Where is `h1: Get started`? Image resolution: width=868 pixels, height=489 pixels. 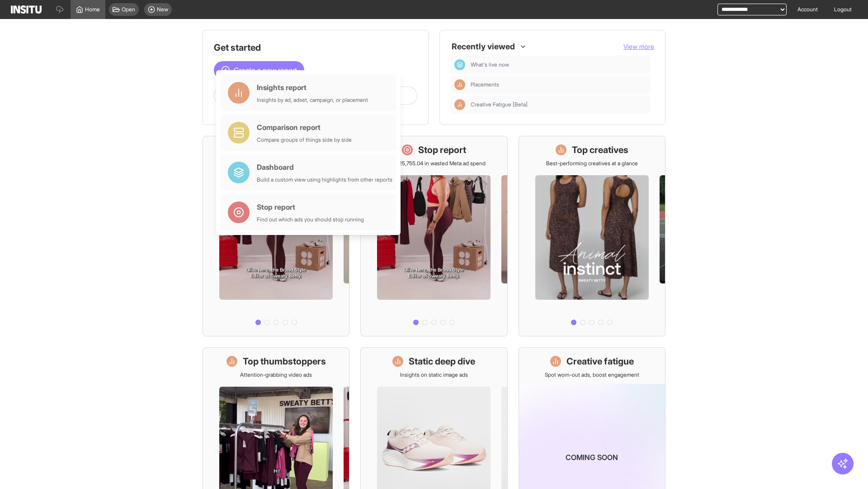
h1: Get started is located at coordinates (315, 48).